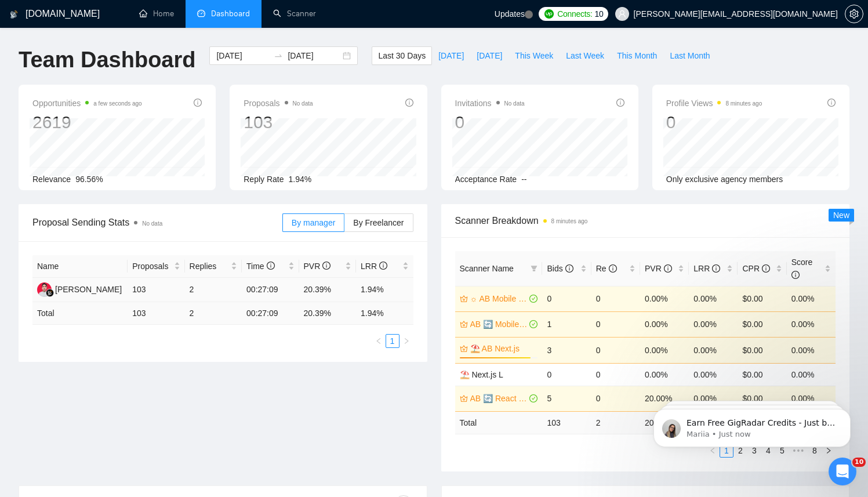 The height and width of the screenshot is (497, 868). I want to click on span: dashboard, so click(202, 14).